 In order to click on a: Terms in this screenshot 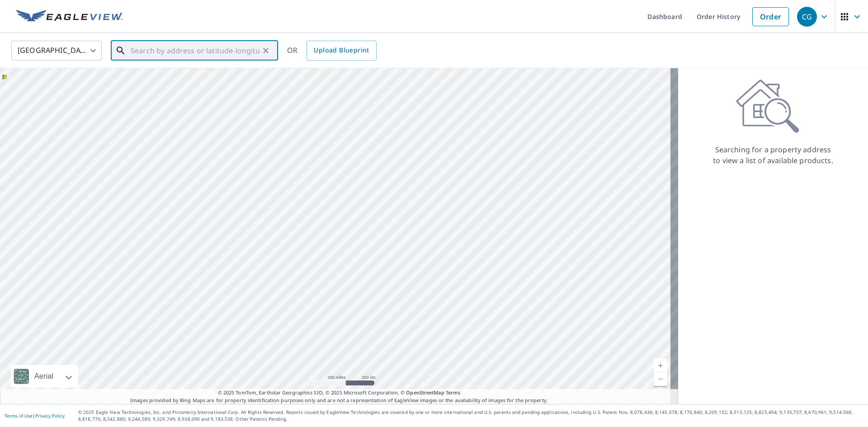, I will do `click(453, 392)`.